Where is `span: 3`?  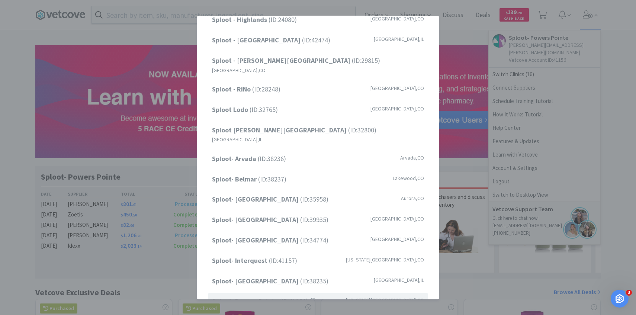
span: 3 is located at coordinates (628, 292).